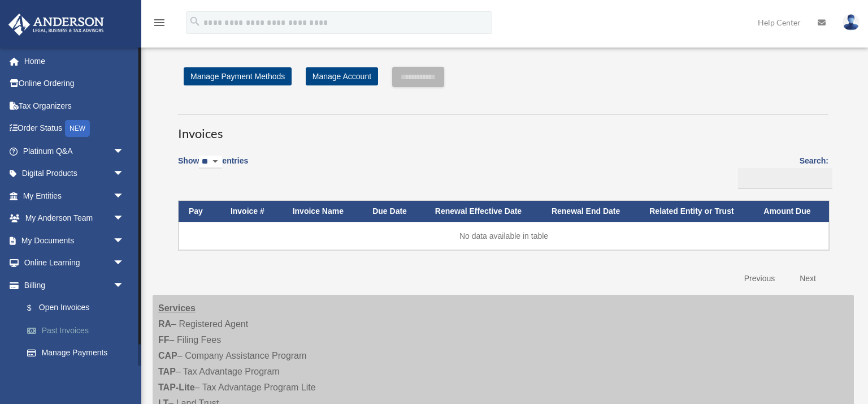  I want to click on a: menu, so click(159, 24).